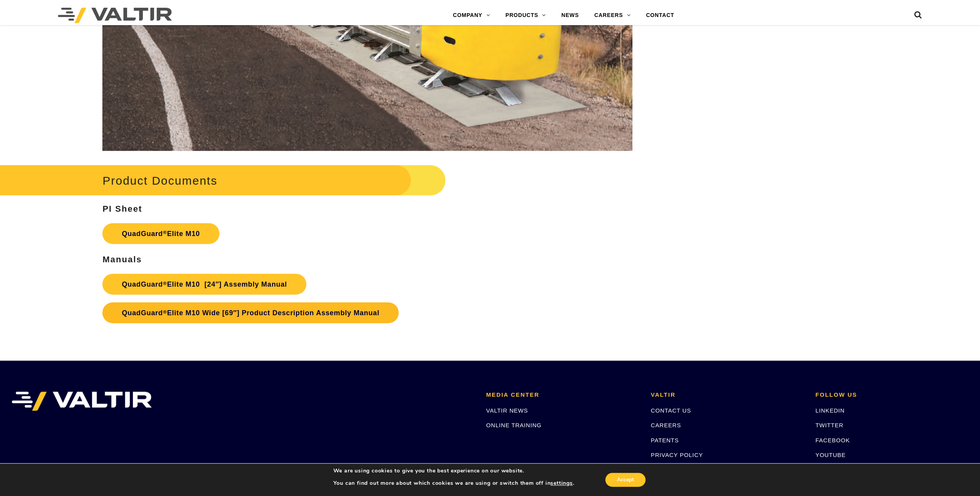 This screenshot has height=496, width=980. What do you see at coordinates (115, 15) in the screenshot?
I see `img: Valtir` at bounding box center [115, 15].